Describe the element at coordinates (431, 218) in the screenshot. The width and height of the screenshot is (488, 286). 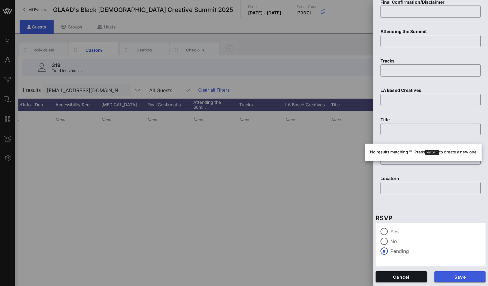
I see `p: RSVP` at that location.